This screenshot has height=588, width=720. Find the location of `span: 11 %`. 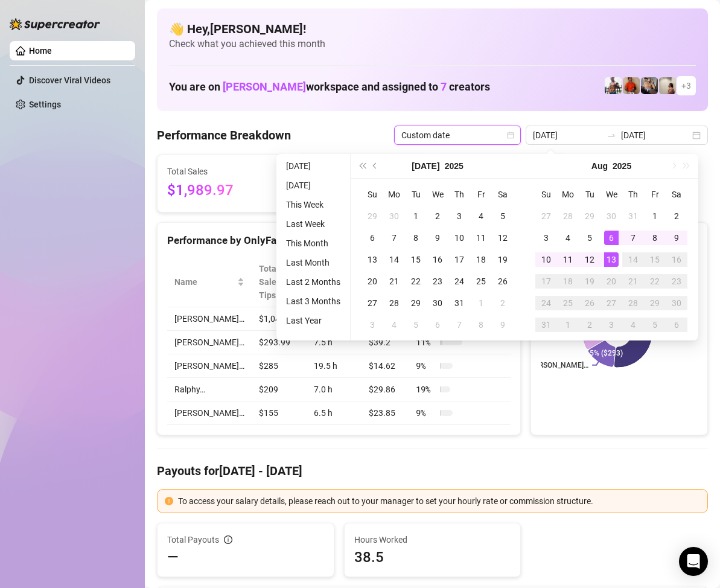

span: 11 % is located at coordinates (426, 342).